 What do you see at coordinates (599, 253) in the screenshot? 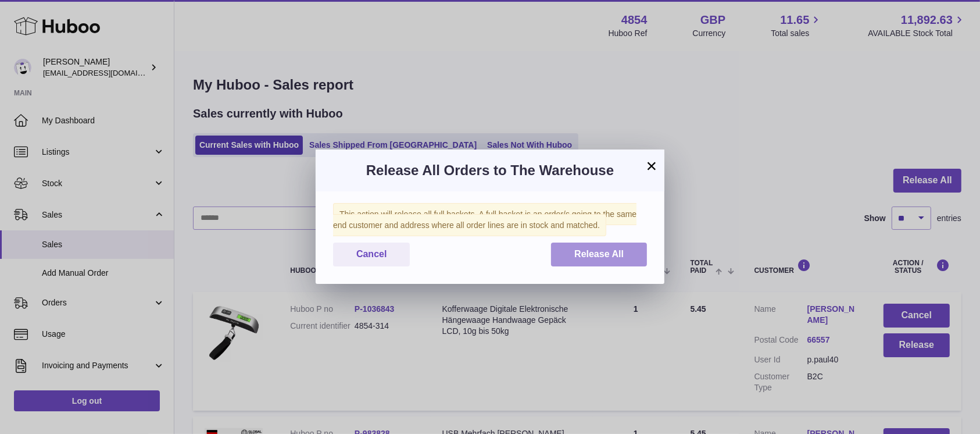
I see `span: Release All` at bounding box center [599, 253].